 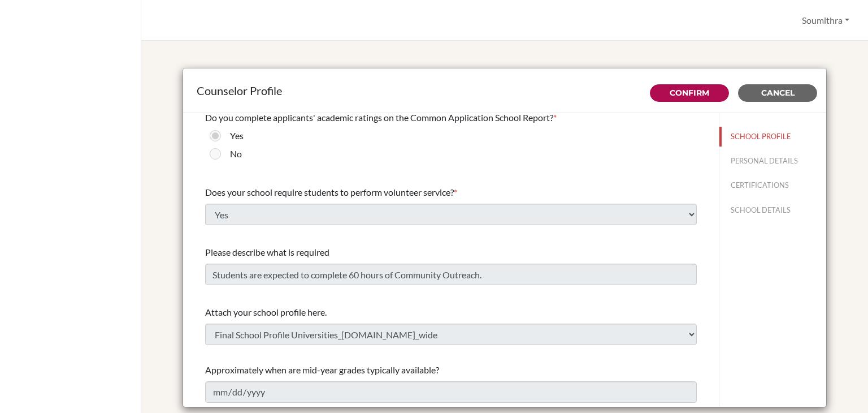 I want to click on button: CERTIFICATIONS, so click(x=773, y=185).